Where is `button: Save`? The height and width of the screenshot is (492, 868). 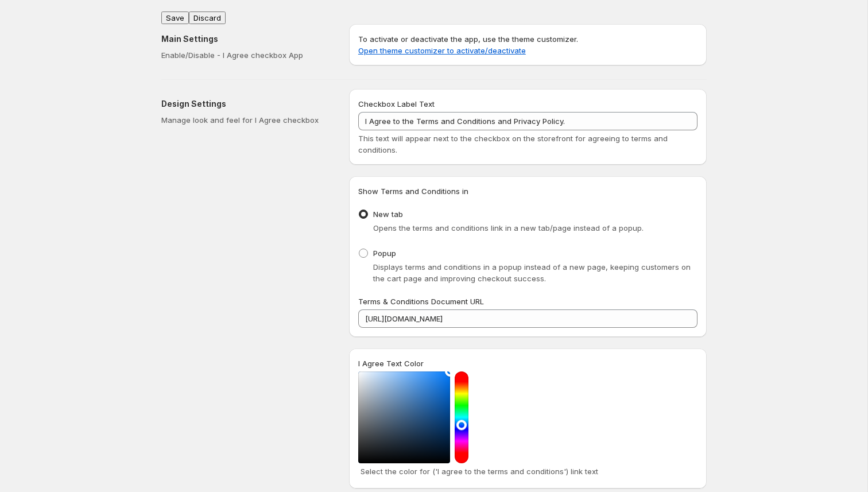
button: Save is located at coordinates (175, 18).